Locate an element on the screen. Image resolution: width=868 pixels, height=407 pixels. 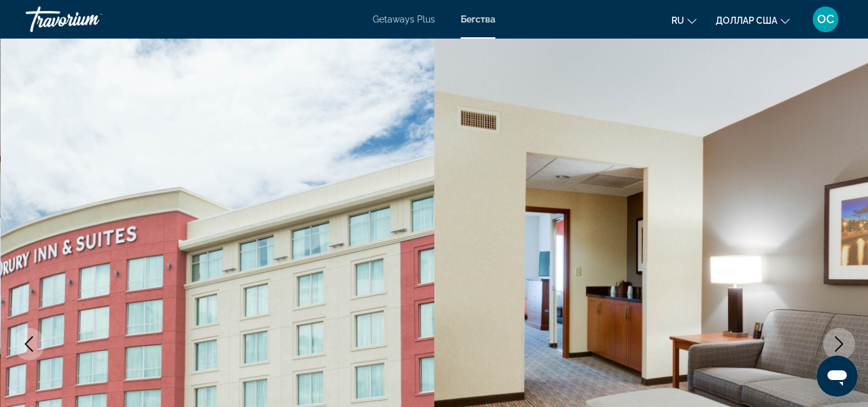
button: Изменить валюту is located at coordinates (752, 20).